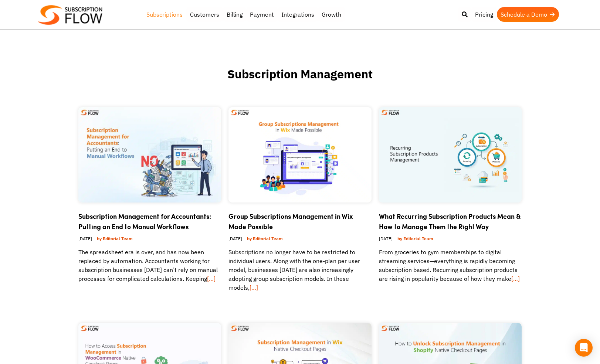 The width and height of the screenshot is (600, 364). I want to click on img: Group Subscriptions Management in Wix, so click(300, 155).